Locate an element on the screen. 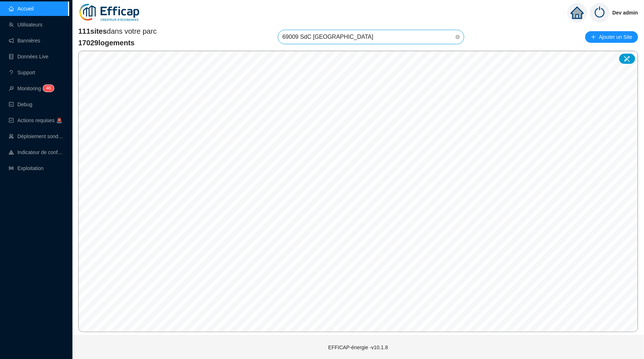  span: EFFICAP-énergie - v10.1.8 is located at coordinates (359, 347).